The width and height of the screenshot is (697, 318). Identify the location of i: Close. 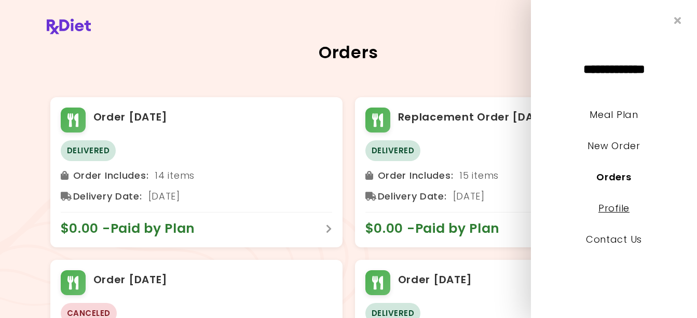
(678, 20).